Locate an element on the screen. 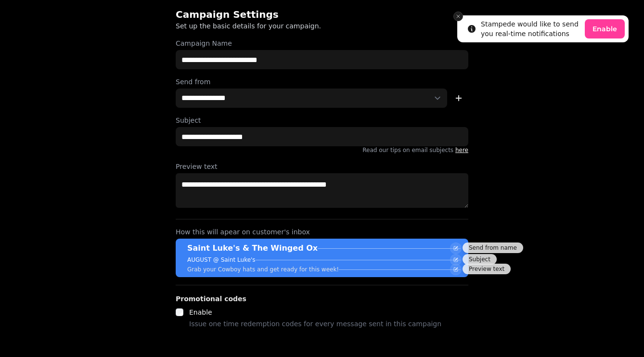 The height and width of the screenshot is (357, 644). p: Issue one time redemption codes for every message sent in this campaign is located at coordinates (316, 324).